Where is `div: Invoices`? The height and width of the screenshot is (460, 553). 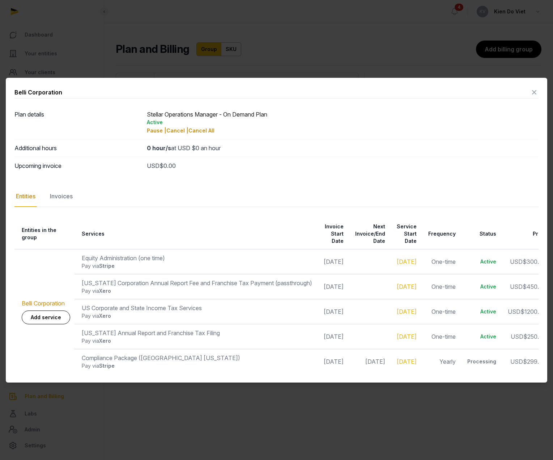 div: Invoices is located at coordinates (61, 196).